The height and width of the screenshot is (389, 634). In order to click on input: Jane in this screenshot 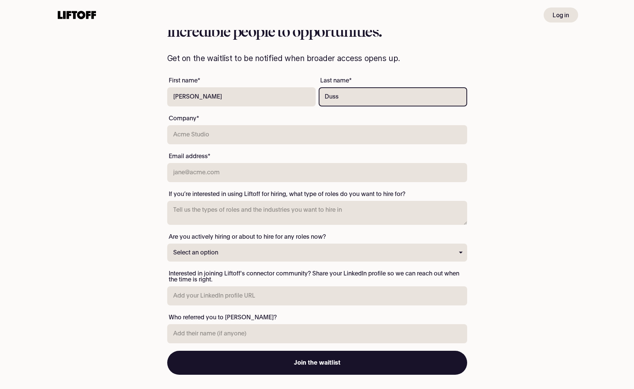, I will do `click(241, 97)`.